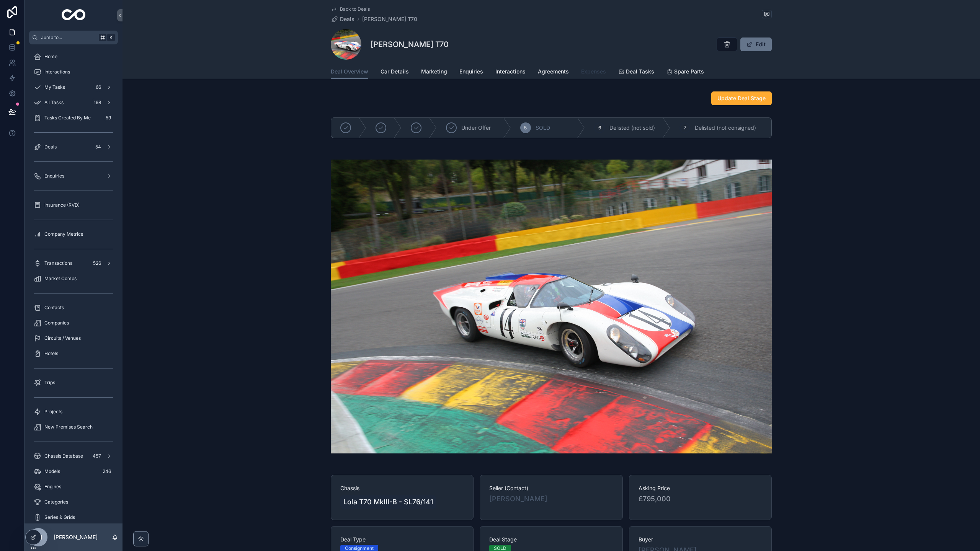 The width and height of the screenshot is (980, 551). I want to click on a: Chassis Database457, so click(73, 456).